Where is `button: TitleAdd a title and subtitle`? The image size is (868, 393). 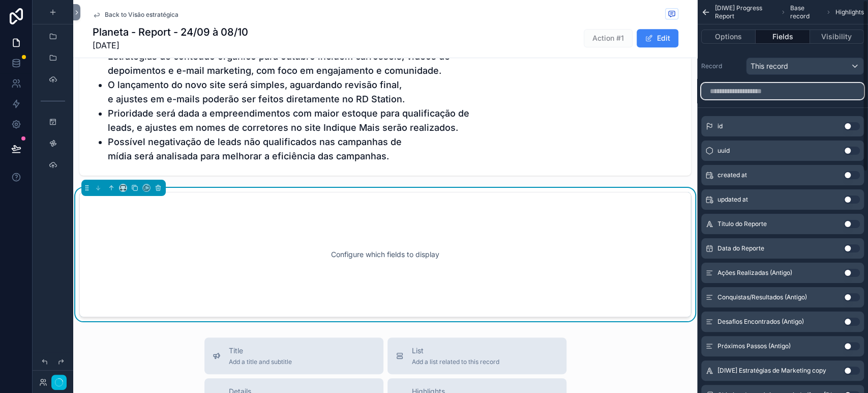
button: TitleAdd a title and subtitle is located at coordinates (294, 356).